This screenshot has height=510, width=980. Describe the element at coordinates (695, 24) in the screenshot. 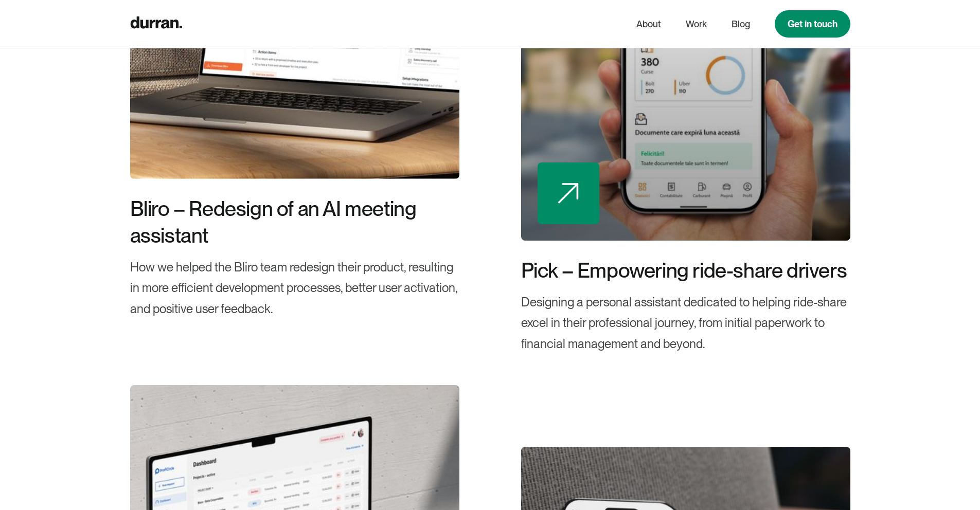

I see `a: Work` at that location.